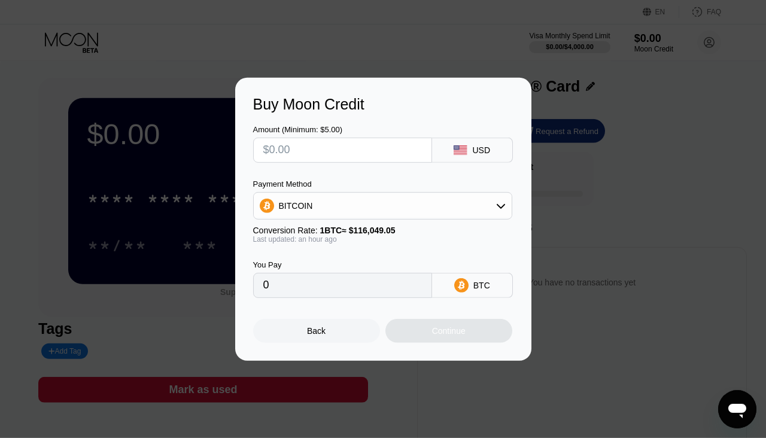 This screenshot has height=438, width=766. What do you see at coordinates (481, 150) in the screenshot?
I see `div: USD` at bounding box center [481, 150].